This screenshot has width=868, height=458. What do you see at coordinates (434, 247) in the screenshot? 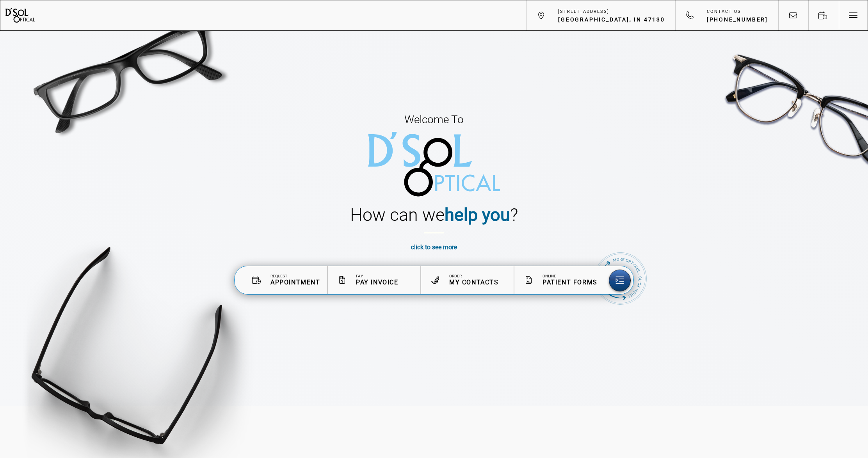
I see `strong: click to see more` at bounding box center [434, 247].